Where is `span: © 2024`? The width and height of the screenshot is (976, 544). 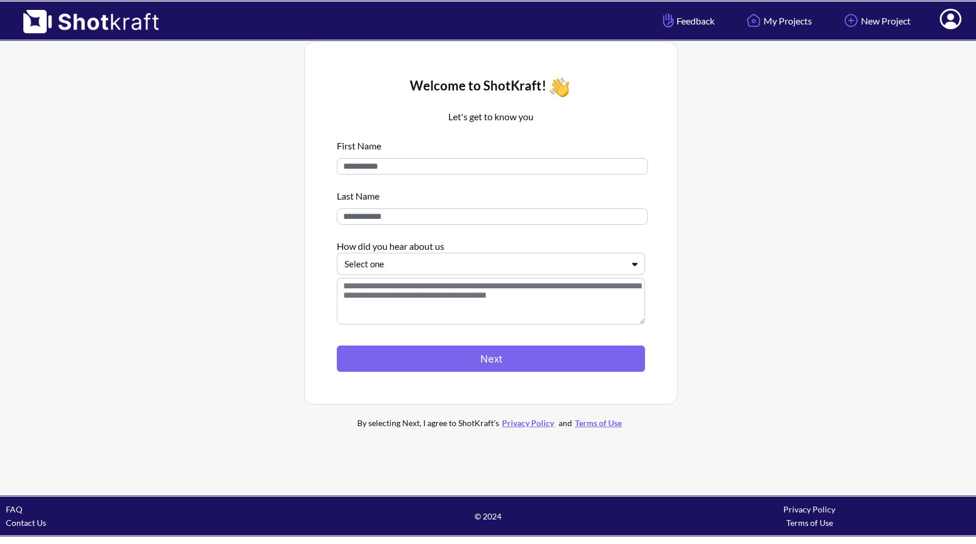 span: © 2024 is located at coordinates (488, 516).